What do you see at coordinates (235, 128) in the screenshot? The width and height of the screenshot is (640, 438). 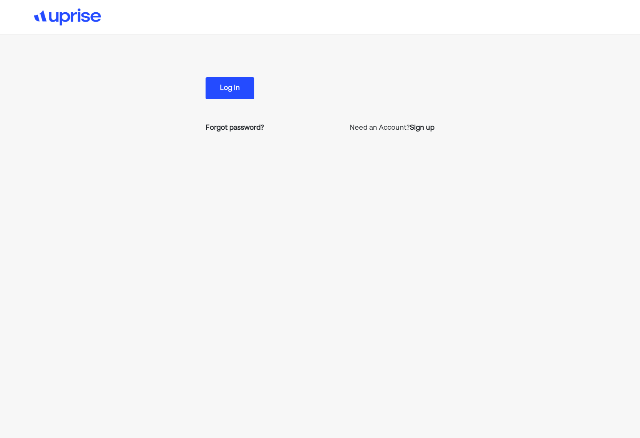 I see `a: Forgot password?` at bounding box center [235, 128].